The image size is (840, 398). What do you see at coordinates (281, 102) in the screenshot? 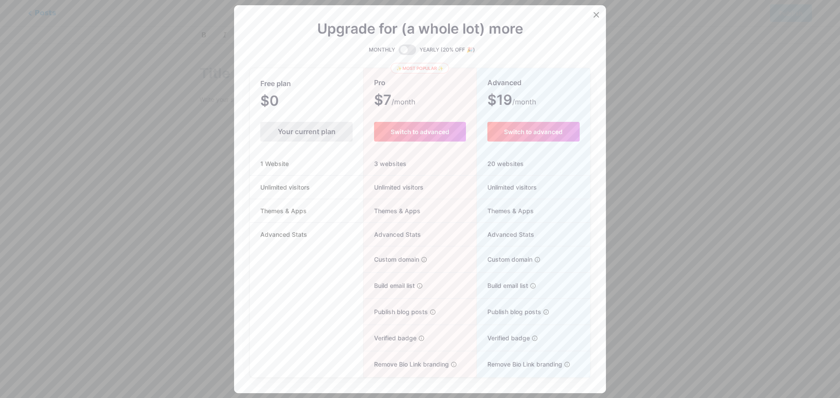
I see `span: $0` at bounding box center [281, 102].